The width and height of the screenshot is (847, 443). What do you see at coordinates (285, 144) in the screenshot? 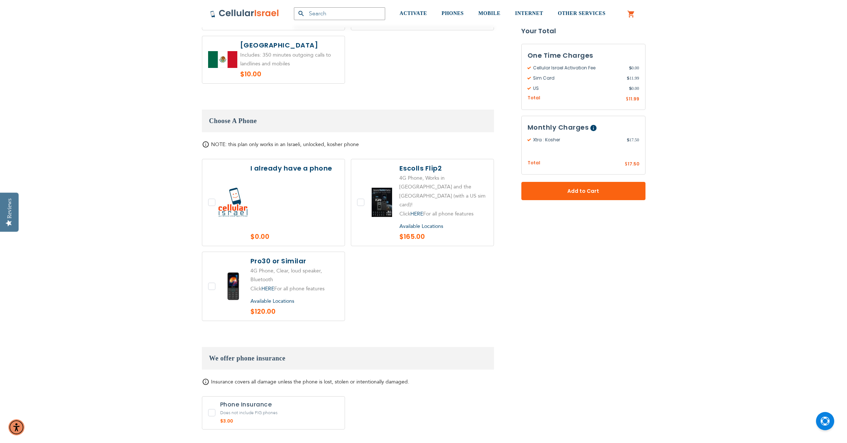
I see `span: NOTE: this plan only works in an Israeli, unlocked, kosher phone` at bounding box center [285, 144].